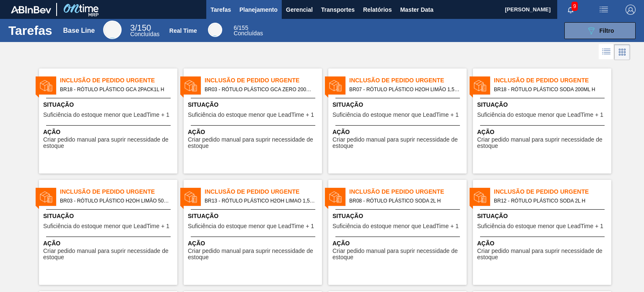  I want to click on h1: Tarefas, so click(30, 30).